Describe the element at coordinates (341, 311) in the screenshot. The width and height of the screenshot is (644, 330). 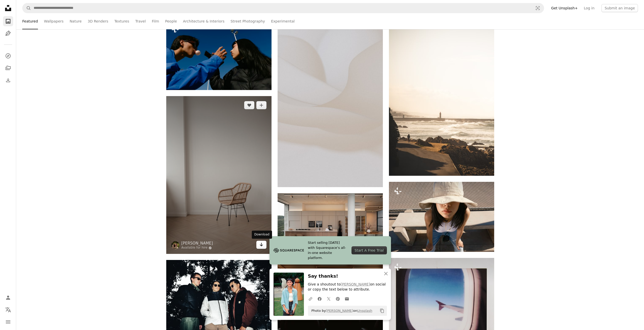
I see `span: Photo by on` at that location.